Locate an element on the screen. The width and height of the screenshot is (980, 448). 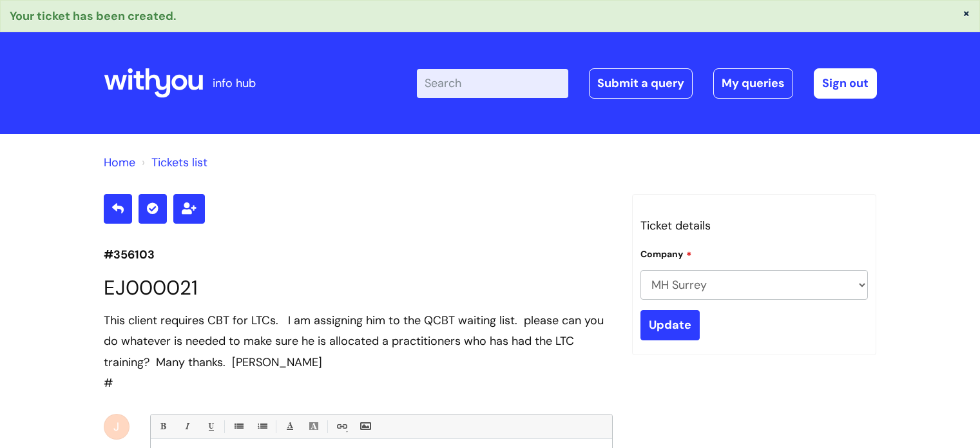
p: info hub is located at coordinates (234, 83).